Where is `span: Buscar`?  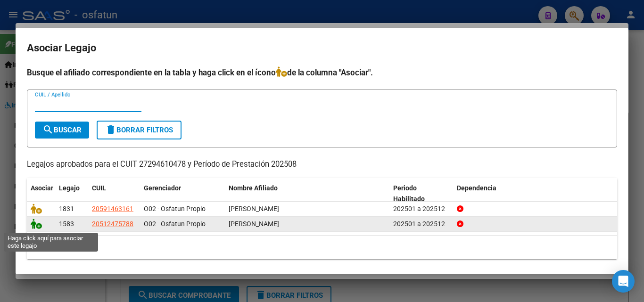 span: Buscar is located at coordinates (62, 131).